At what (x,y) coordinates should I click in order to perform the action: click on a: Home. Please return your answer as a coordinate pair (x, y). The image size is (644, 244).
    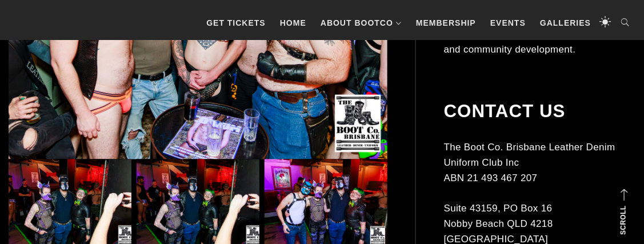
    Looking at the image, I should click on (293, 23).